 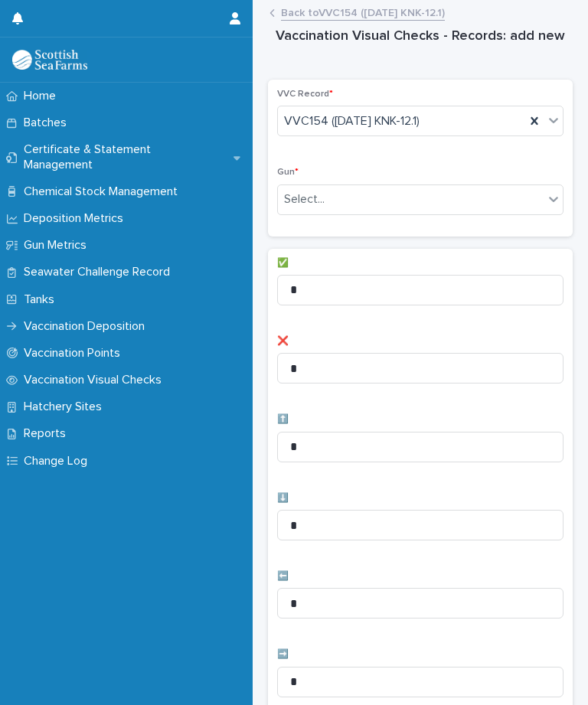 I want to click on span: VVC Record, so click(x=305, y=94).